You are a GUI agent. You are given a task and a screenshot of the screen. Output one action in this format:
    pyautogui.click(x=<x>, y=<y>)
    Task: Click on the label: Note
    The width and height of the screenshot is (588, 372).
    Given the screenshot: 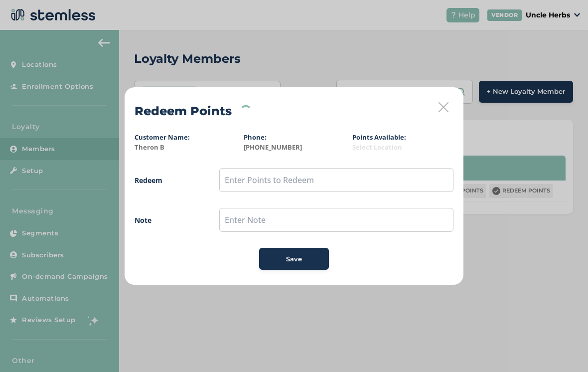 What is the action you would take?
    pyautogui.click(x=167, y=220)
    